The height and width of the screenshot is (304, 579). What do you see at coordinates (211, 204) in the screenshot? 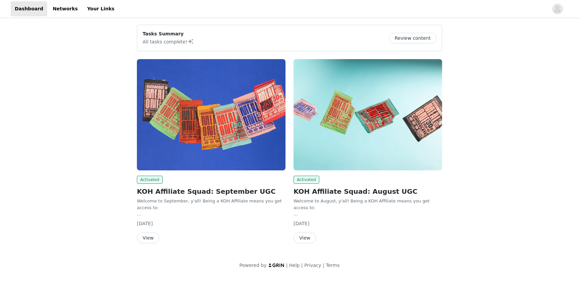
I see `p: Welcome to September, y'all! Being a KOH Affiliate means you get access to:` at bounding box center [211, 204].